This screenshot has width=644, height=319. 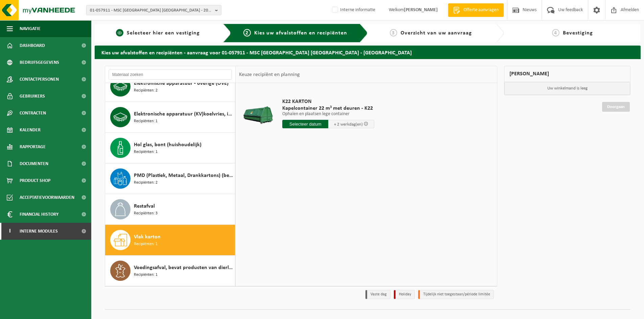 I want to click on span: Dashboard, so click(x=32, y=46).